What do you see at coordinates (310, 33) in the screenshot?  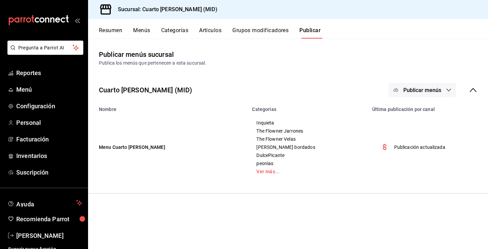 I see `button: Publicar` at bounding box center [310, 33].